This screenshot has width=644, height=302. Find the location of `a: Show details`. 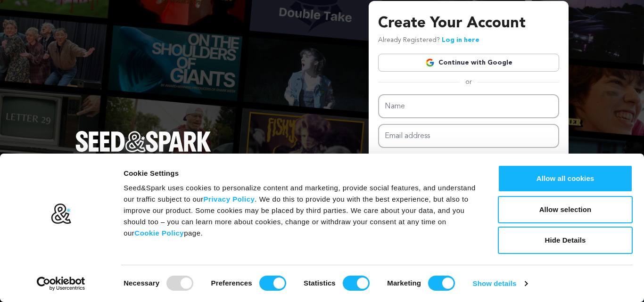

a: Show details is located at coordinates (500, 284).